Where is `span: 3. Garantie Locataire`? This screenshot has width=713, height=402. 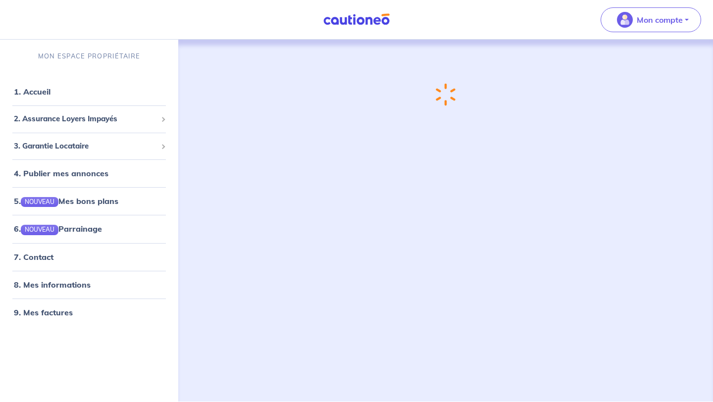
span: 3. Garantie Locataire is located at coordinates (85, 146).